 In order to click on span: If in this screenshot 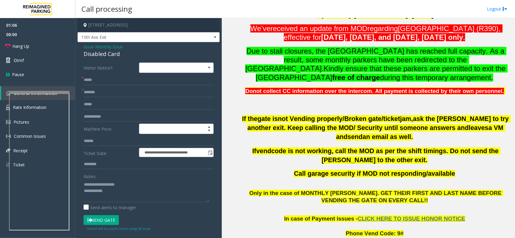, I will do `click(254, 151)`.